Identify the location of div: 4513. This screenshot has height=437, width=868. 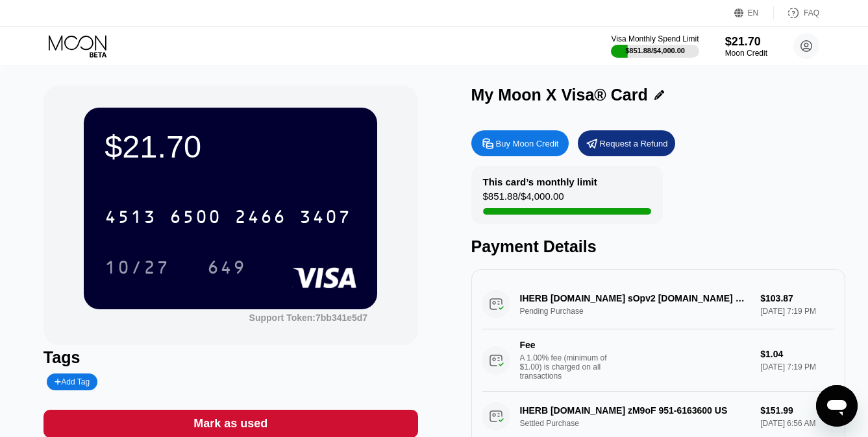
(130, 218).